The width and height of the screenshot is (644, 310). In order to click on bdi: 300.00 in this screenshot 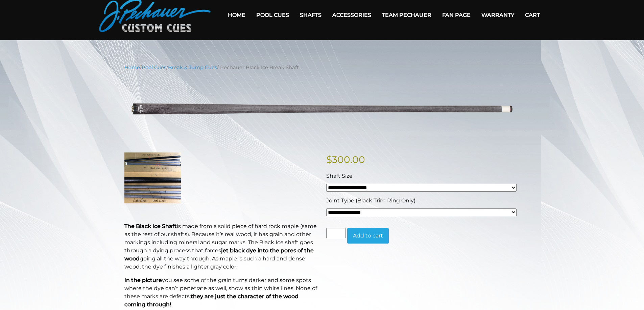, I will do `click(345, 159)`.